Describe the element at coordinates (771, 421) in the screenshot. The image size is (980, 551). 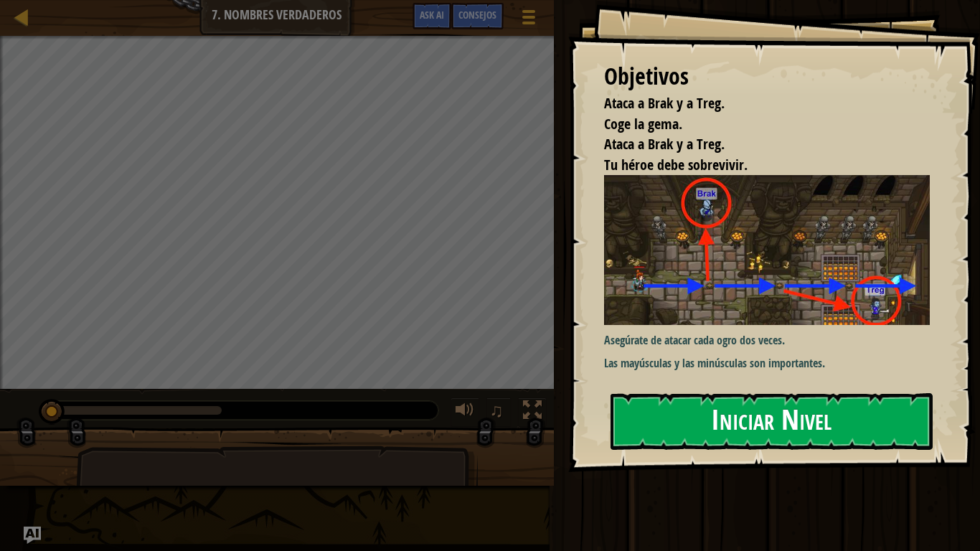
I see `button: Iniciar Nivel` at that location.